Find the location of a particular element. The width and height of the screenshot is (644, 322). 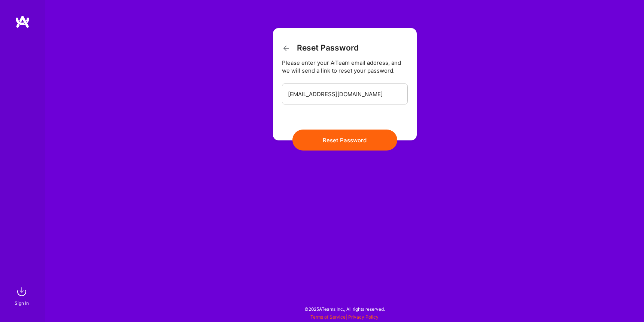

div: © 2025 ATeams Inc., All rights reserved. is located at coordinates (344, 309).